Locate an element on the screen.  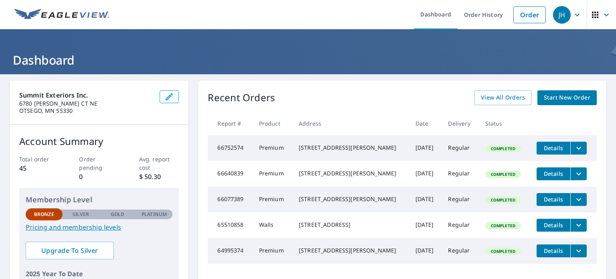
td: 64995374 is located at coordinates (230, 251).